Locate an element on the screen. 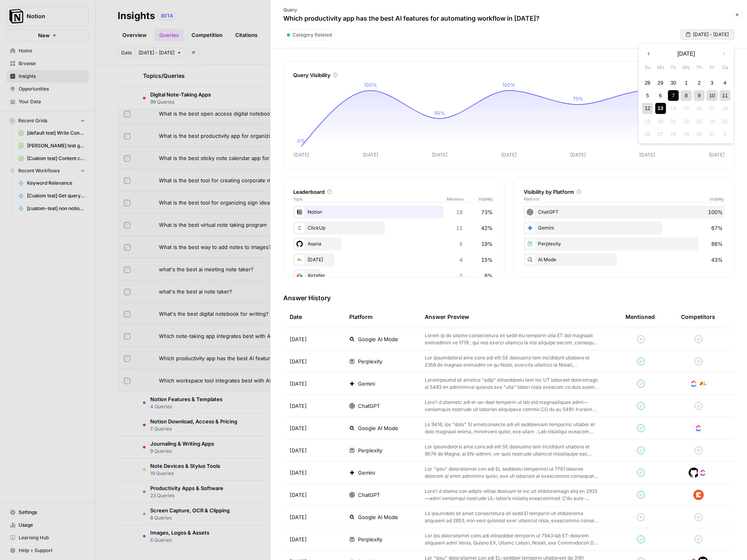  tspan: 100% is located at coordinates (370, 85).